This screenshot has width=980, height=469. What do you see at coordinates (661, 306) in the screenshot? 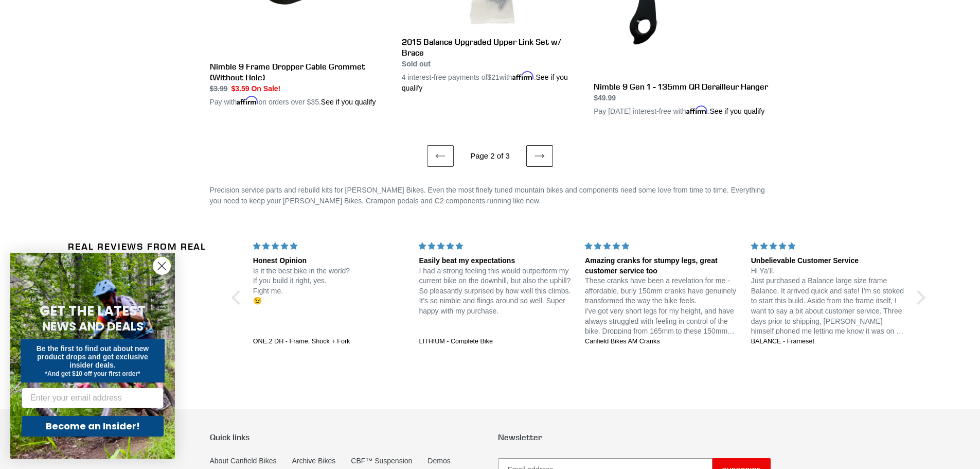
I see `p: These cranks have been a revelation for me - affordable, burly 150mm cranks have genuinely transf...` at bounding box center [661, 306].